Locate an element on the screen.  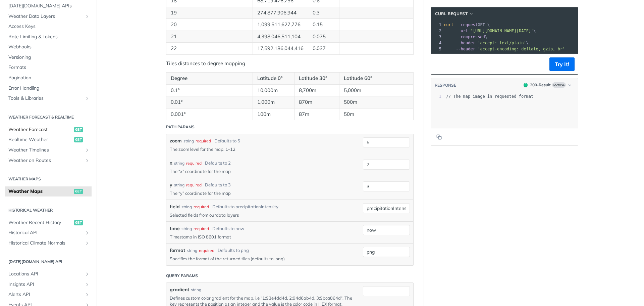
div: 3 is located at coordinates (437, 37).